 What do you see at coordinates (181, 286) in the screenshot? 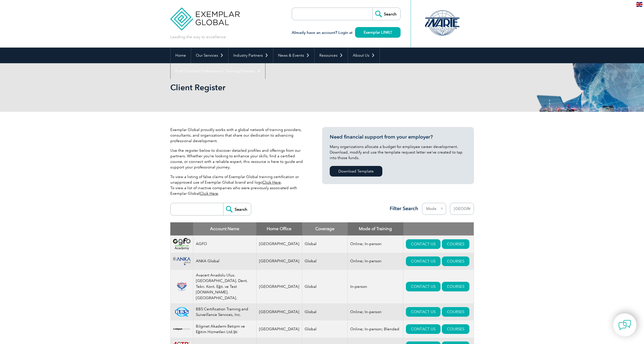
I see `img: 815efeab-5b6f-eb11-a812-00224815377e-logo.png` at bounding box center [181, 286].